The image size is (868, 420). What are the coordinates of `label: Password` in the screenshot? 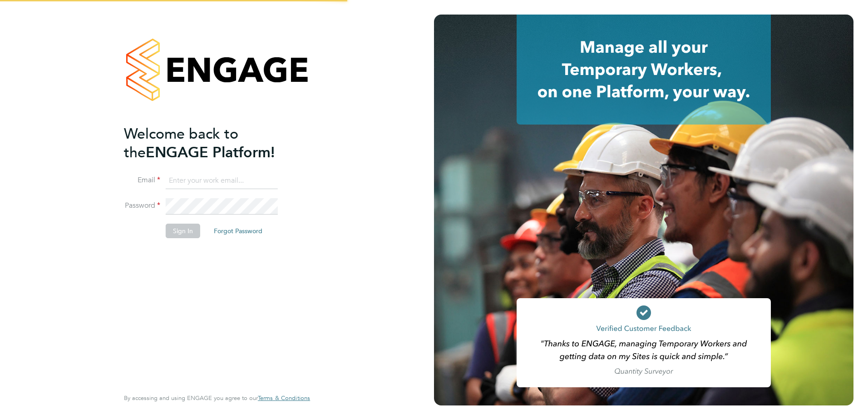 It's located at (142, 206).